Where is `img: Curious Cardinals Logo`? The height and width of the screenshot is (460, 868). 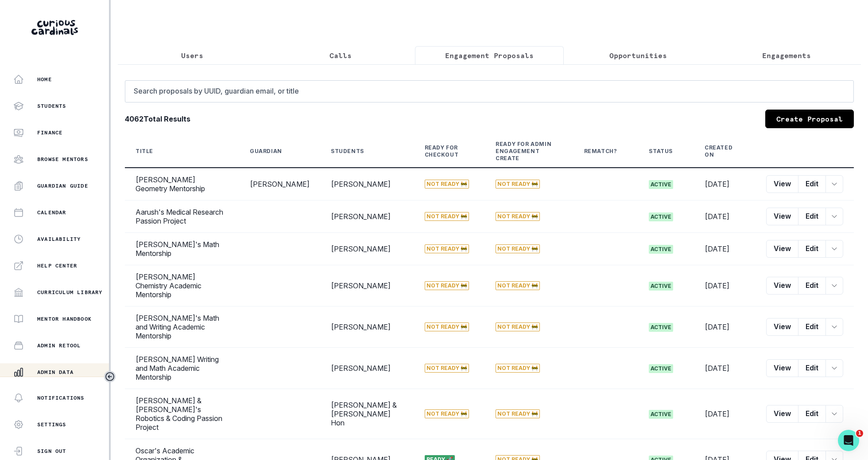
img: Curious Cardinals Logo is located at coordinates (54, 28).